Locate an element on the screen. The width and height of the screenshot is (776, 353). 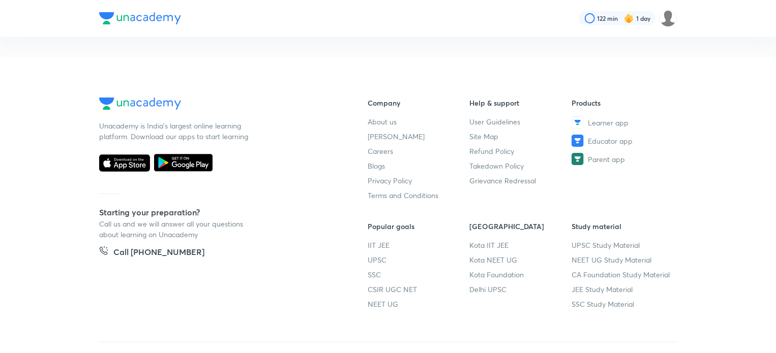
a: Site Map is located at coordinates (521, 136).